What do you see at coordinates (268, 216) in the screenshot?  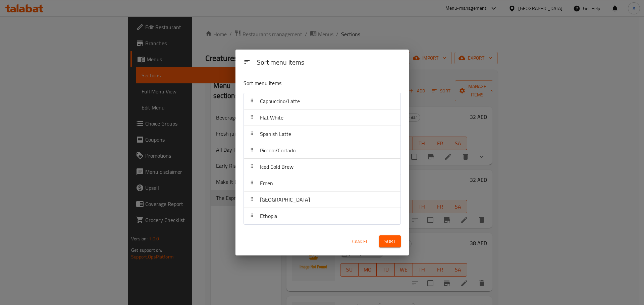 I see `span: Ethopia` at bounding box center [268, 216].